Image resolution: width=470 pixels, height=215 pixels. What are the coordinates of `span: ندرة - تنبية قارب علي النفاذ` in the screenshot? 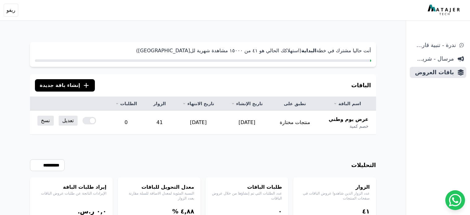 It's located at (434, 45).